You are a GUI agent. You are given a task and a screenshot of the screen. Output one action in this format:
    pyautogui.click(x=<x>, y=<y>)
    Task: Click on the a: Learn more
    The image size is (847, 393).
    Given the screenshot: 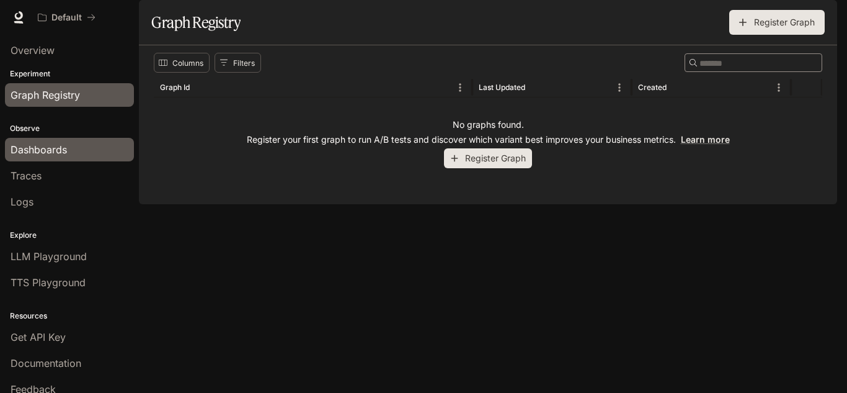 What is the action you would take?
    pyautogui.click(x=705, y=139)
    